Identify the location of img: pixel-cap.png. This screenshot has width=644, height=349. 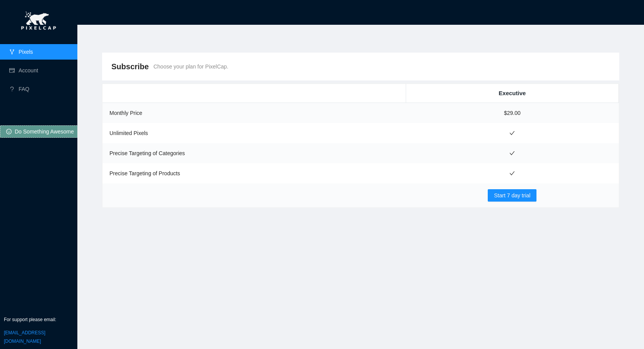
(39, 21).